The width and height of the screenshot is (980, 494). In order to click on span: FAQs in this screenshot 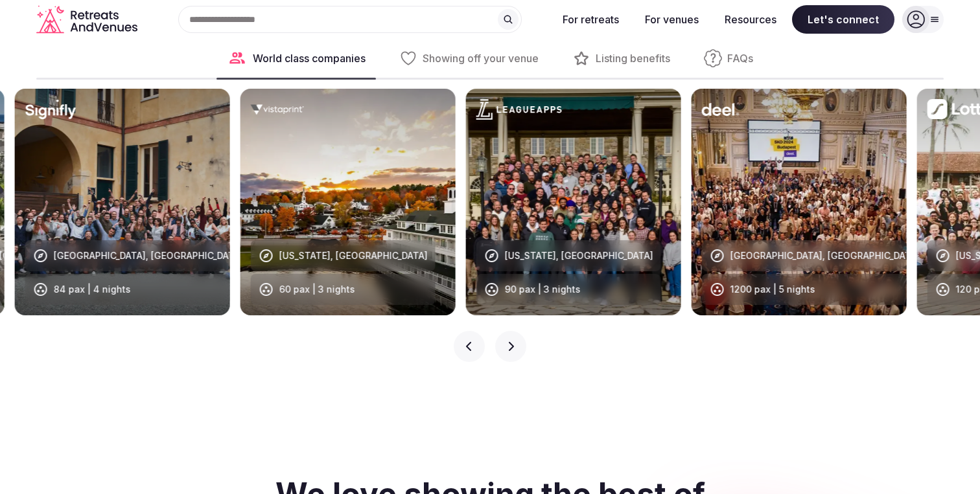, I will do `click(740, 58)`.